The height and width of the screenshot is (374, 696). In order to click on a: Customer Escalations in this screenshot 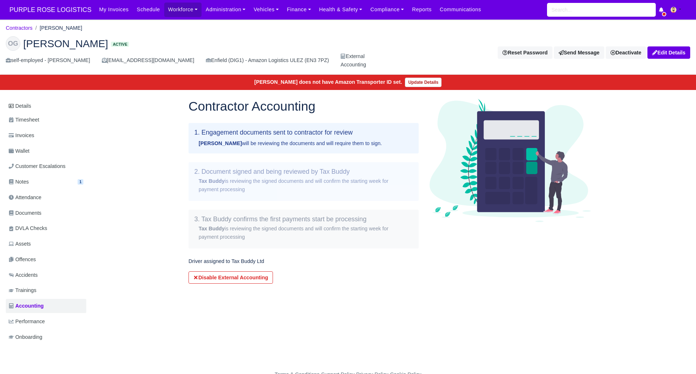, I will do `click(46, 166)`.